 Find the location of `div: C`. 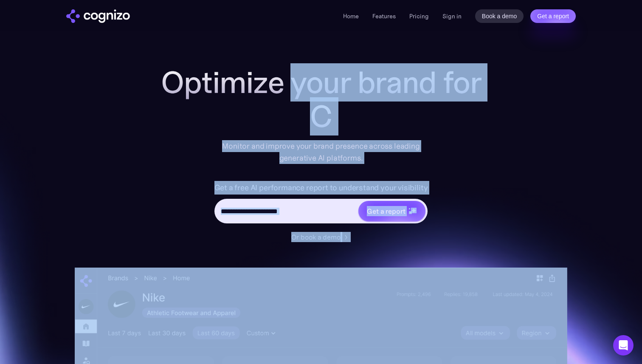

div: C is located at coordinates (321, 116).